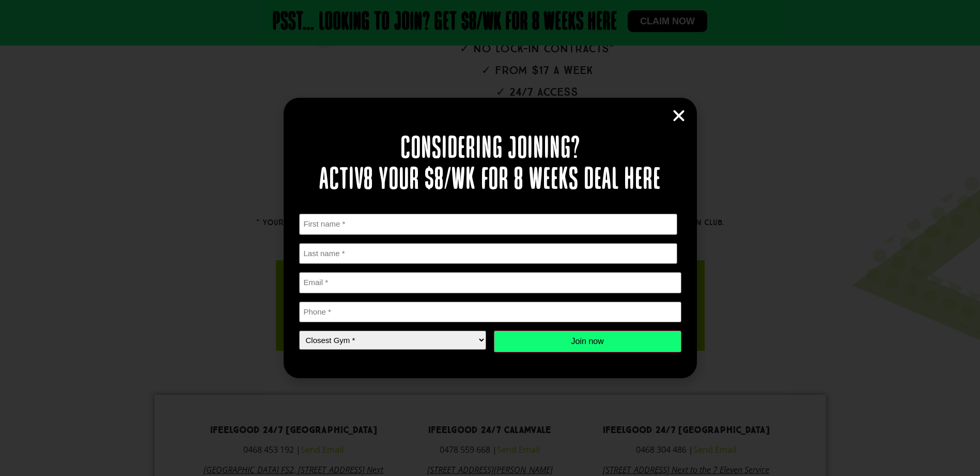 This screenshot has width=980, height=476. Describe the element at coordinates (588, 341) in the screenshot. I see `input: Join now` at that location.